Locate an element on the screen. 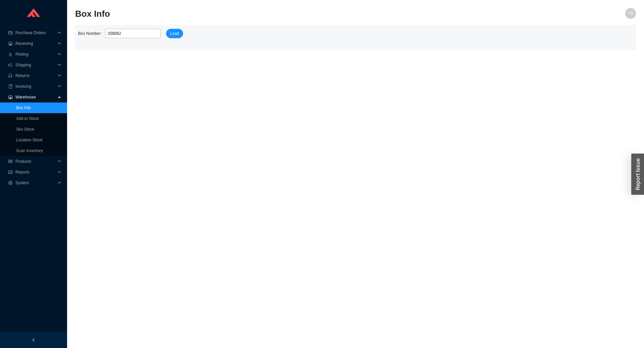 Image resolution: width=644 pixels, height=348 pixels. a: Sku Stock is located at coordinates (25, 129).